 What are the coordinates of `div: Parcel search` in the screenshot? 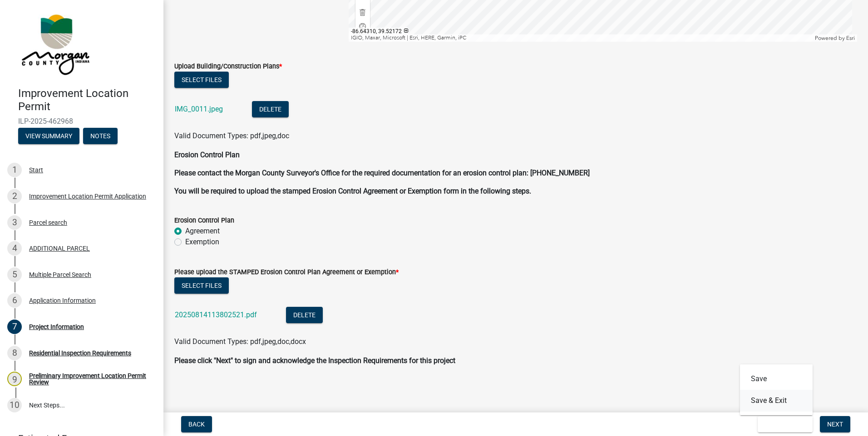 It's located at (48, 222).